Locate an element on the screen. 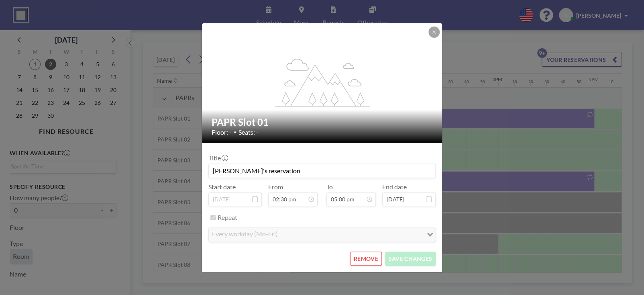 The image size is (644, 295). g: flex-grow: 1.2; is located at coordinates (322, 82).